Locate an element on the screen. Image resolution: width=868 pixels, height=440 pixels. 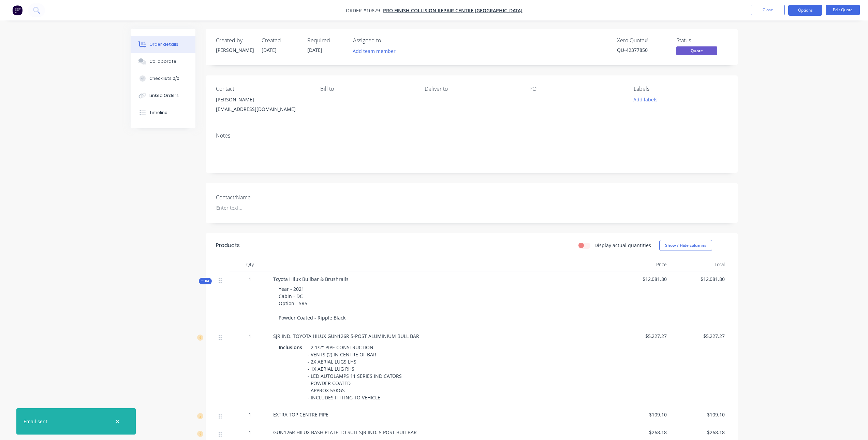
div: Notes is located at coordinates (472, 136).